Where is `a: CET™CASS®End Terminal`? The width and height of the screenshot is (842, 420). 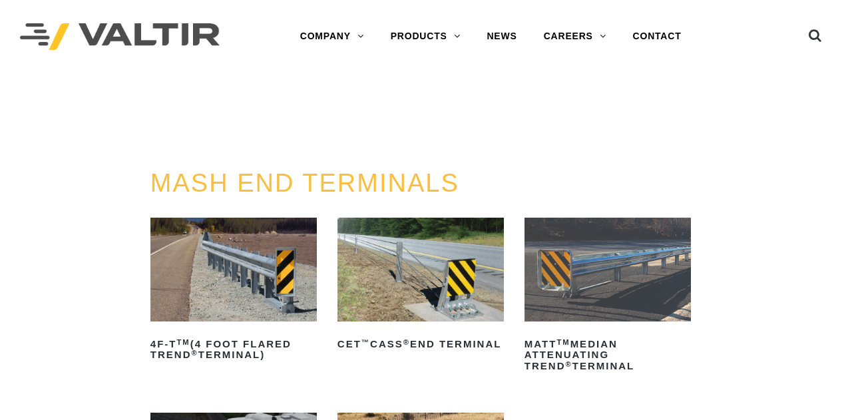
a: CET™CASS®End Terminal is located at coordinates (420, 286).